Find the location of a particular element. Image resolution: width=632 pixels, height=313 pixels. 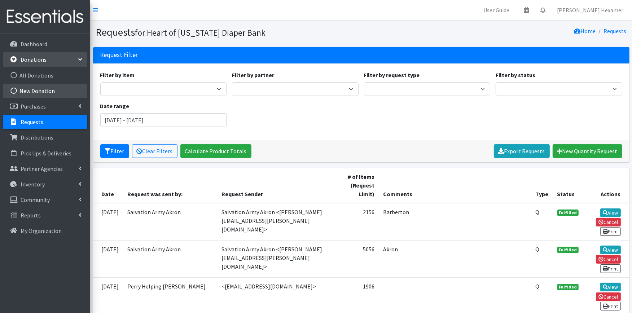

td: 2156 is located at coordinates (356, 222).